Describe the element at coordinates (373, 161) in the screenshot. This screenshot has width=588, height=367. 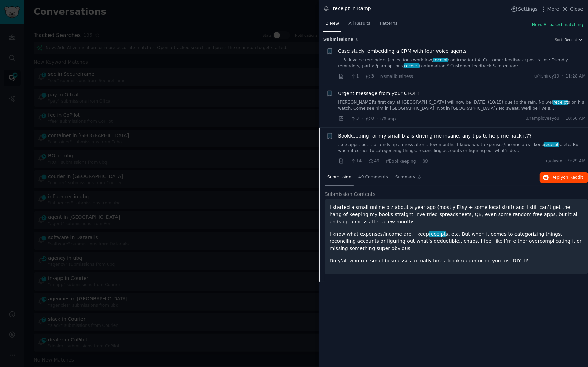
I see `span: 49` at that location.